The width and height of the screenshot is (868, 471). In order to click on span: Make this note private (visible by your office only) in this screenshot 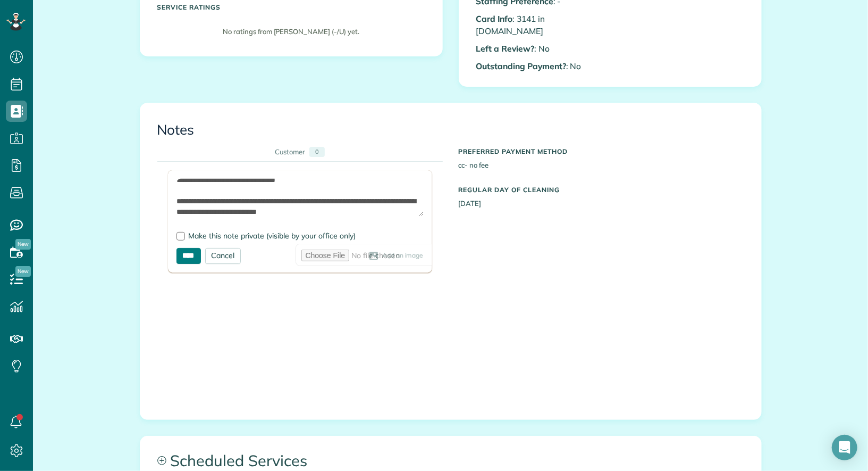, I will do `click(273, 236)`.